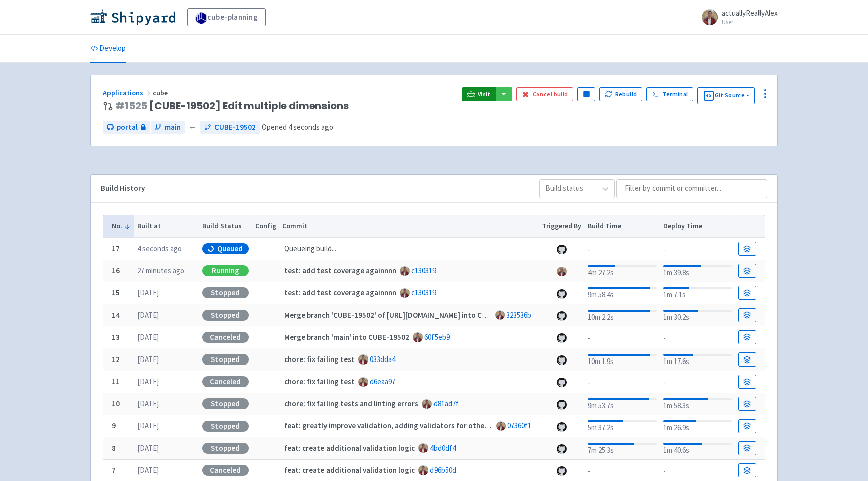 This screenshot has height=481, width=868. What do you see at coordinates (697, 426) in the screenshot?
I see `div: 1m 26.9s` at bounding box center [697, 426].